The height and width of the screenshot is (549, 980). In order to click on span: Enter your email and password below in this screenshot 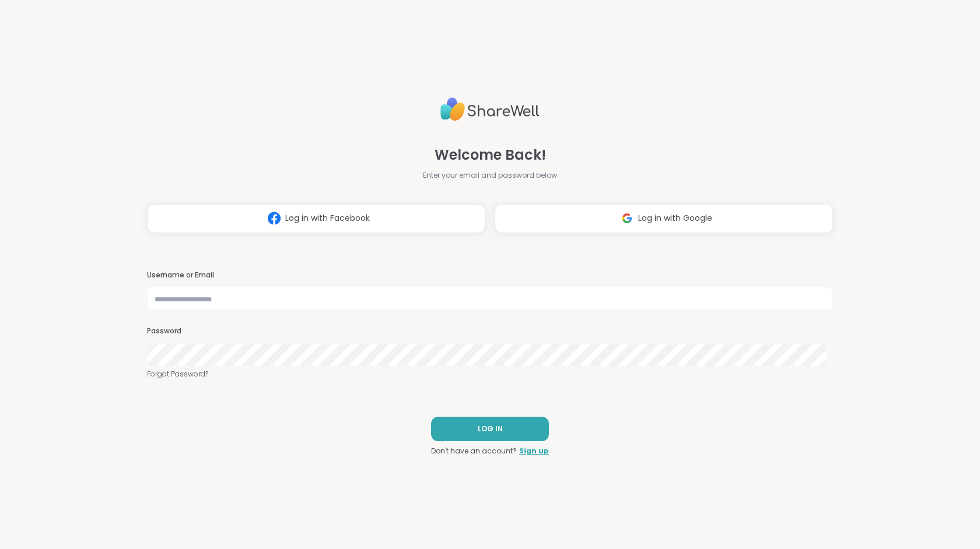, I will do `click(490, 176)`.